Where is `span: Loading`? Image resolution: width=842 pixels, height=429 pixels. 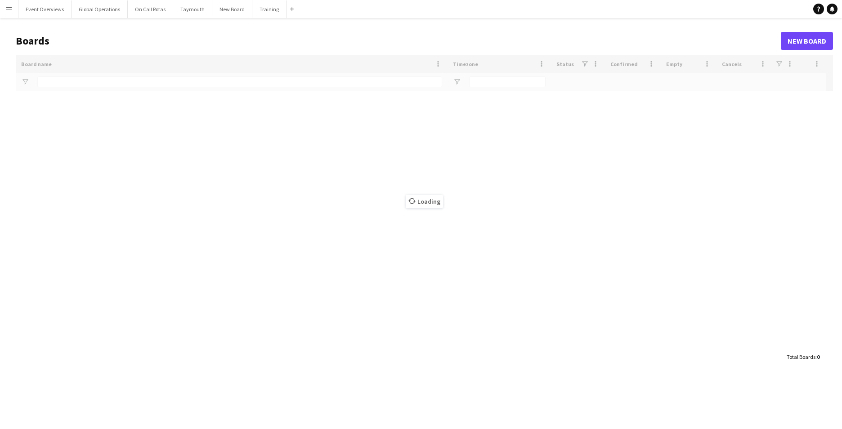
span: Loading is located at coordinates (424, 201).